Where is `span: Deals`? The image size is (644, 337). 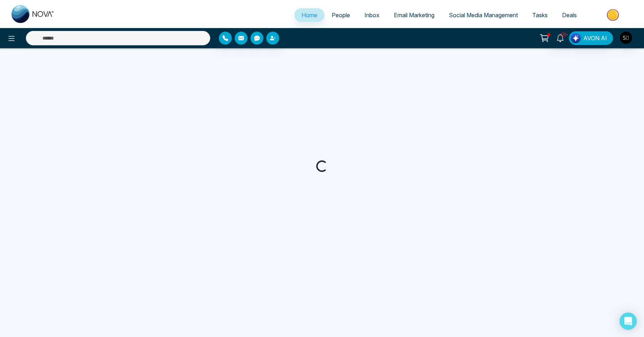 span: Deals is located at coordinates (569, 15).